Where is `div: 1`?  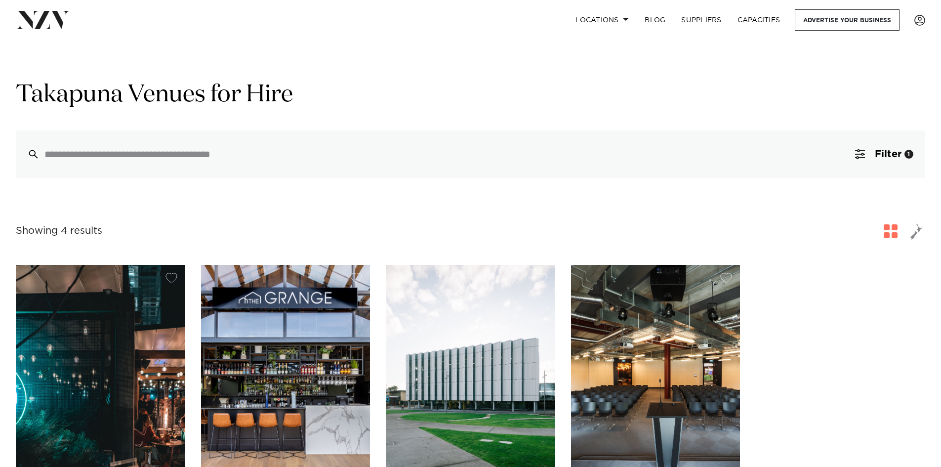 div: 1 is located at coordinates (909, 154).